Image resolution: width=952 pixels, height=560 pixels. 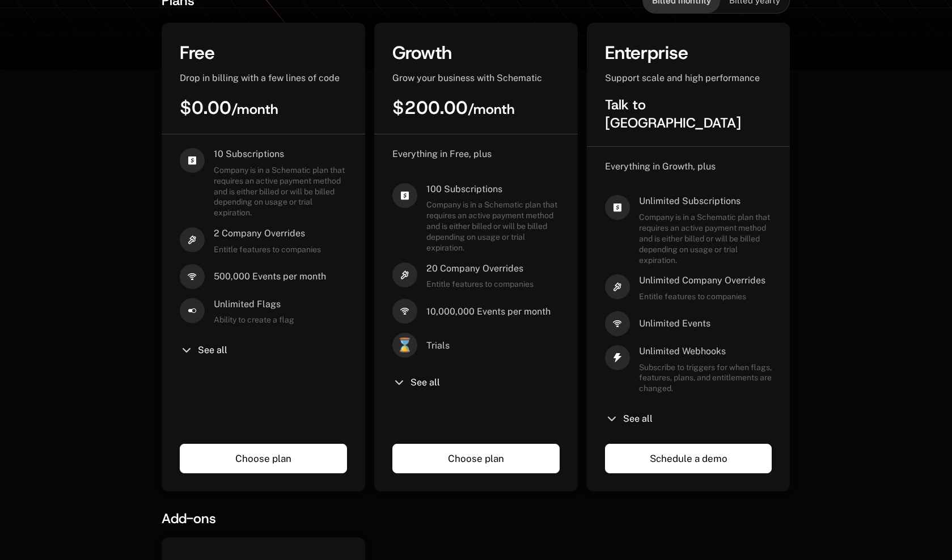 I want to click on span: 2 Company Overrides, so click(x=267, y=233).